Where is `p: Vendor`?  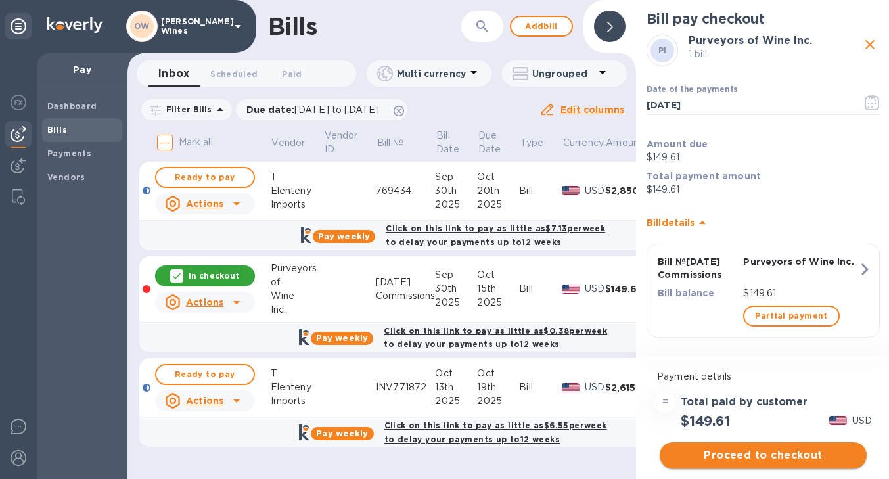
p: Vendor is located at coordinates (288, 143).